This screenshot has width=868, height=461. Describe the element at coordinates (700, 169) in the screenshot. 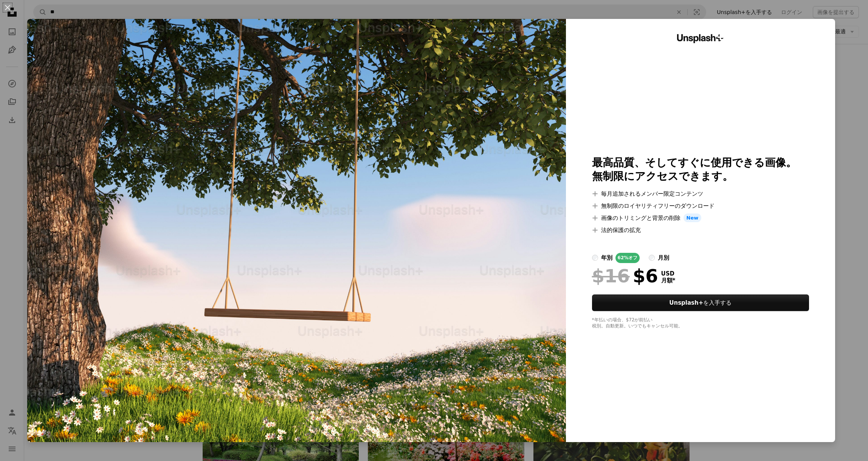

I see `h2: 最高品質、そしてすぐに使用できる画像。 無制限にアクセスできます。` at that location.